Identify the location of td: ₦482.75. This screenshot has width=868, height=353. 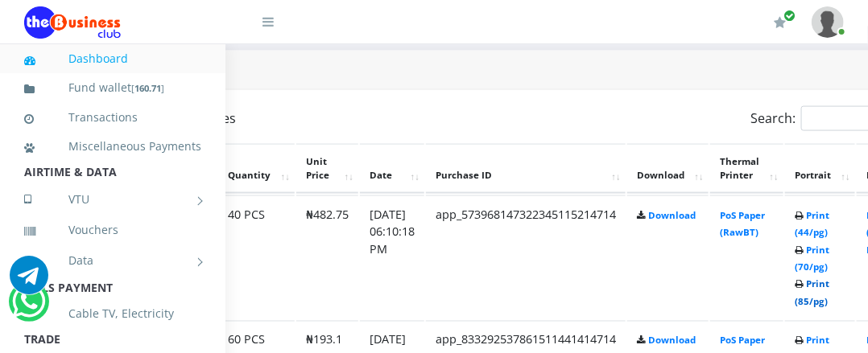
(327, 258).